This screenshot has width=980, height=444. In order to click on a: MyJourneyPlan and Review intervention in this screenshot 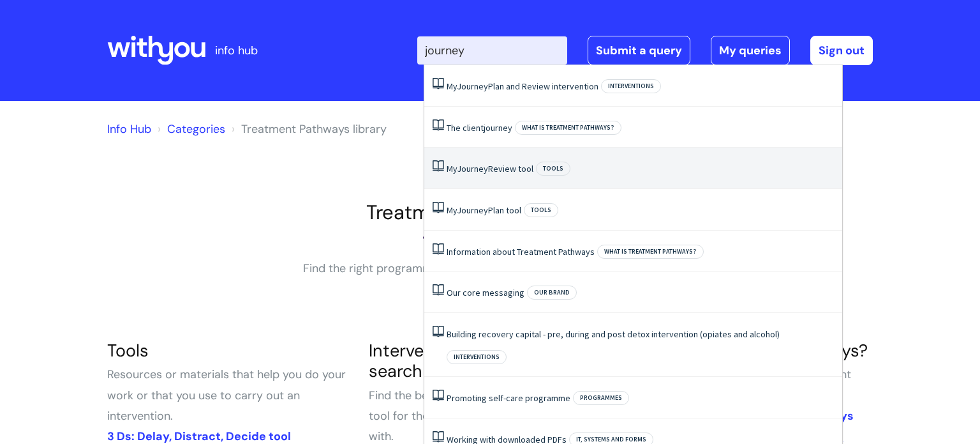, I will do `click(523, 86)`.